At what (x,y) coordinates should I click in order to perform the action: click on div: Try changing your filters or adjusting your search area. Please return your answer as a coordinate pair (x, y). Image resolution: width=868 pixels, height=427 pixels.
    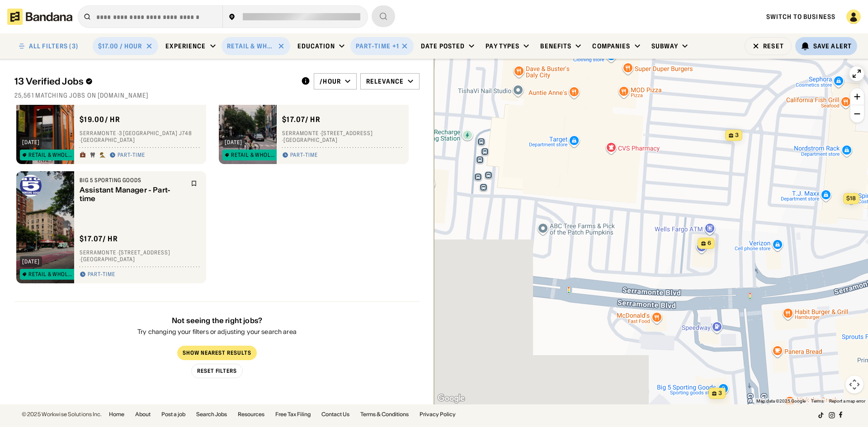
    Looking at the image, I should click on (217, 332).